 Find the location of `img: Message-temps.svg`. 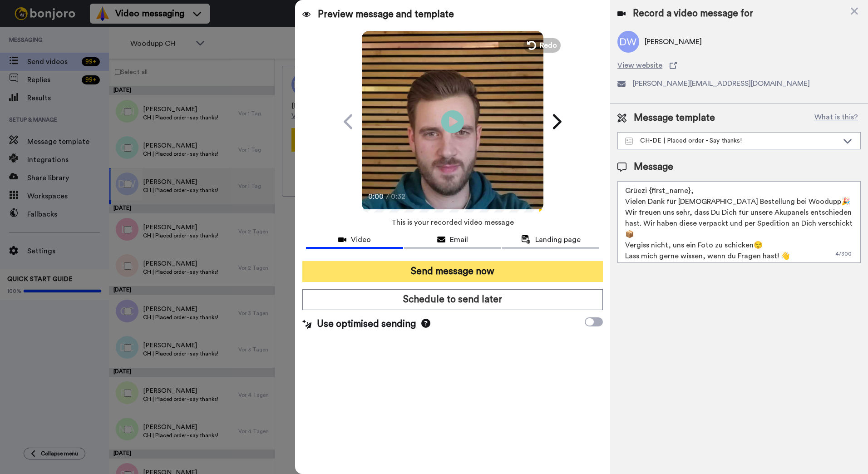

img: Message-temps.svg is located at coordinates (629, 141).